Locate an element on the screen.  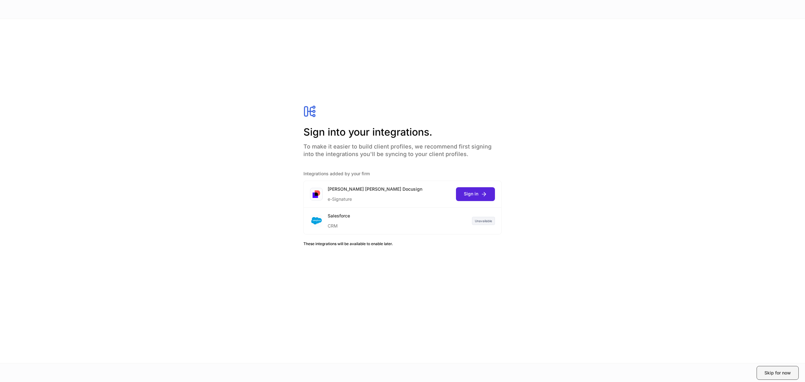
div: Unavailable is located at coordinates (483, 221).